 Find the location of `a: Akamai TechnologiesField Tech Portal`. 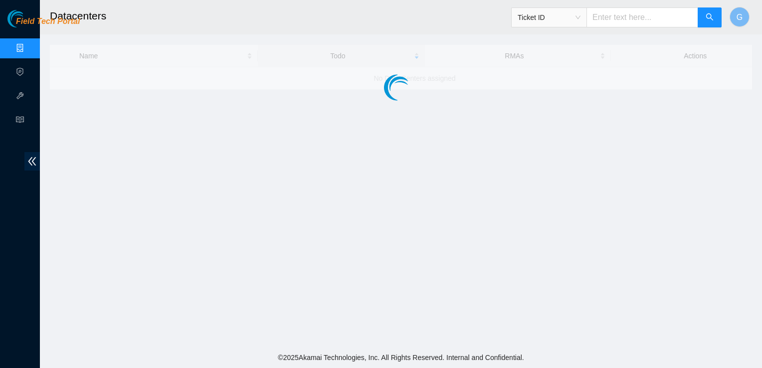

a: Akamai TechnologiesField Tech Portal is located at coordinates (43, 24).